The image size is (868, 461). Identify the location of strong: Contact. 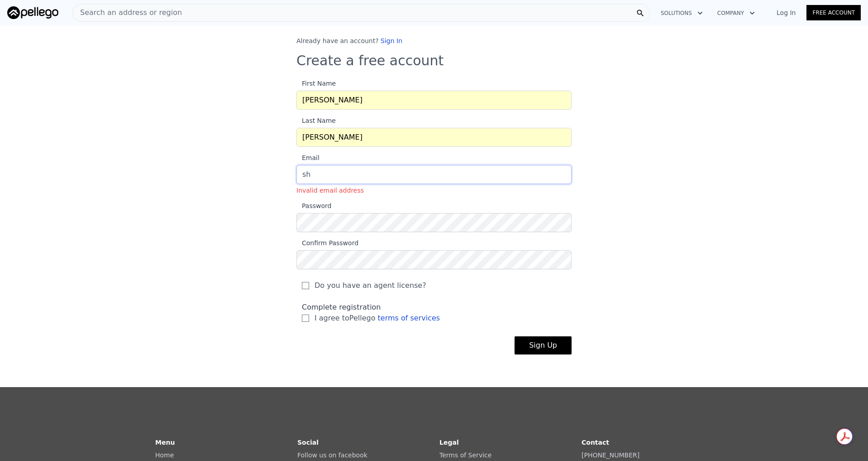
(595, 442).